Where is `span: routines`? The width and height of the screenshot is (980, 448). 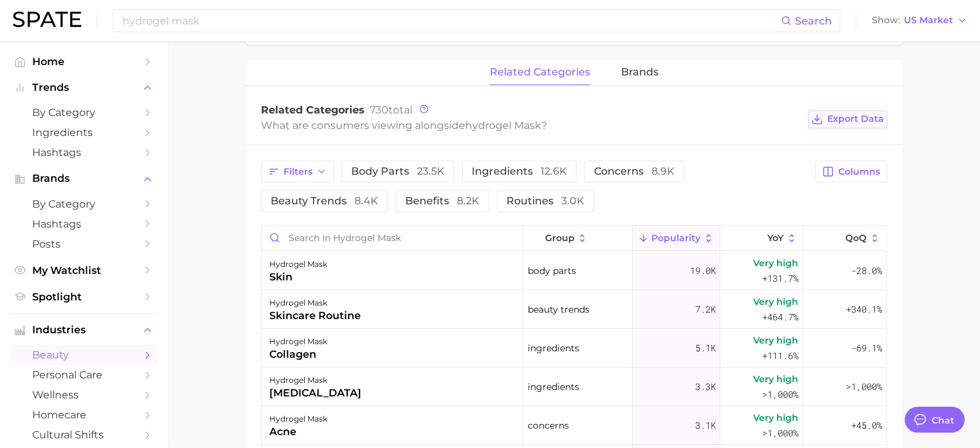 span: routines is located at coordinates (545, 201).